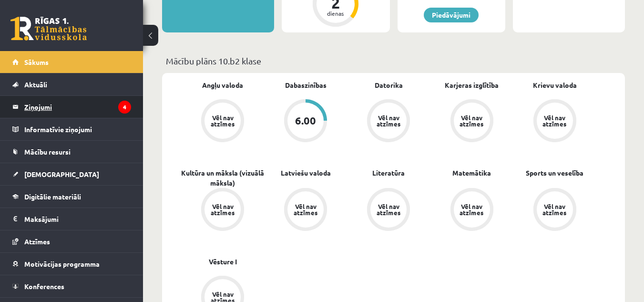  I want to click on a: Sākums, so click(72, 62).